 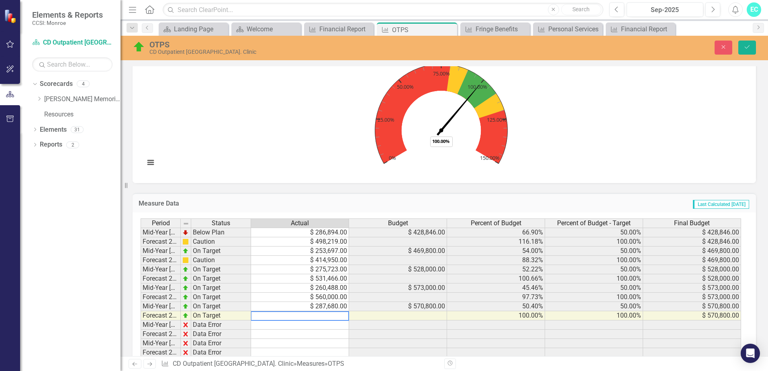 I want to click on a: Landing Page, so click(x=193, y=29).